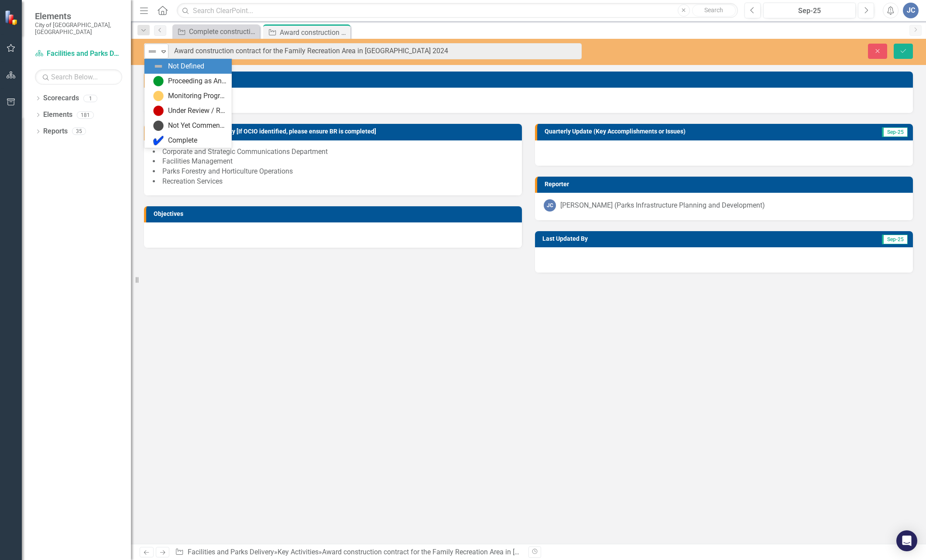  What do you see at coordinates (78, 16) in the screenshot?
I see `span: Elements` at bounding box center [78, 16].